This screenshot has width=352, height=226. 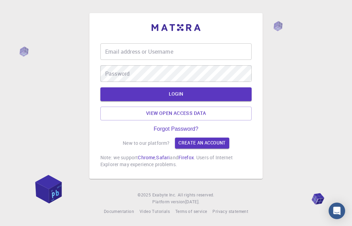 What do you see at coordinates (176, 113) in the screenshot?
I see `a: View open access data` at bounding box center [176, 113].